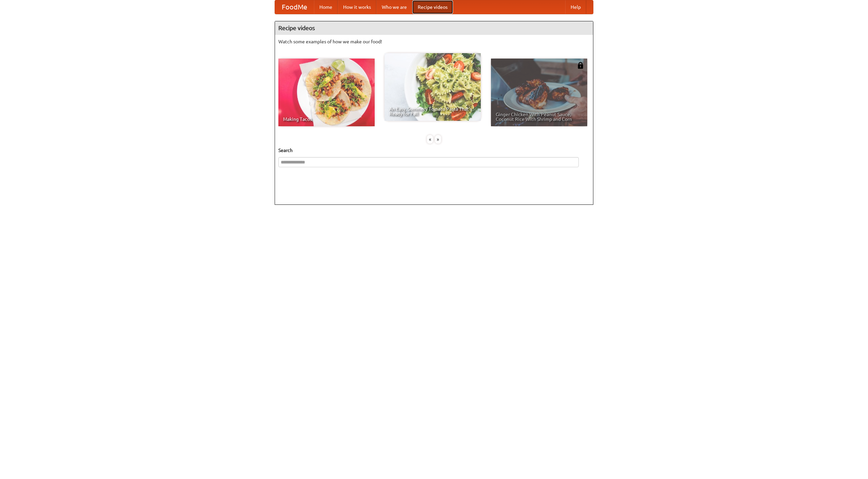  What do you see at coordinates (576, 7) in the screenshot?
I see `a: Help` at bounding box center [576, 7].